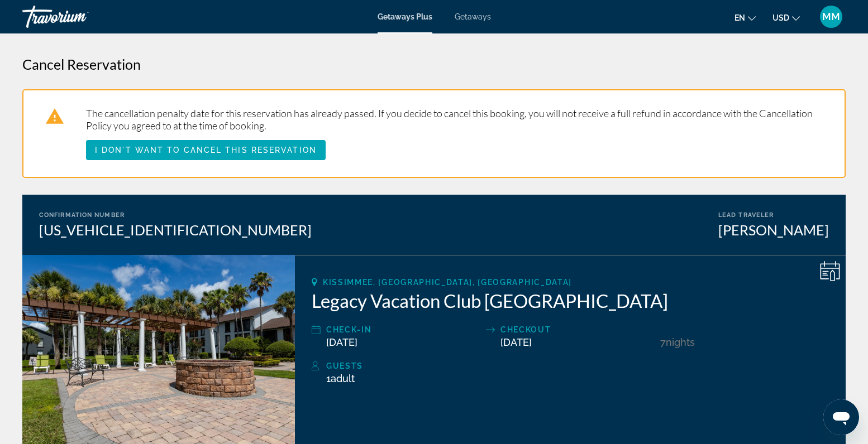  What do you see at coordinates (175, 215) in the screenshot?
I see `div: Confirmation Number` at bounding box center [175, 215].